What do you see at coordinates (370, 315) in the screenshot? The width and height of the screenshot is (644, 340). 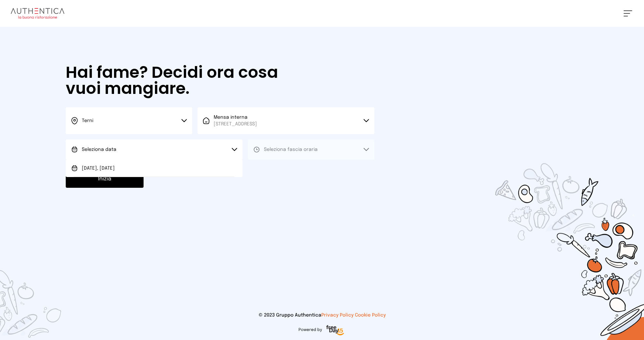 I see `a: Cookie Policy` at bounding box center [370, 315].